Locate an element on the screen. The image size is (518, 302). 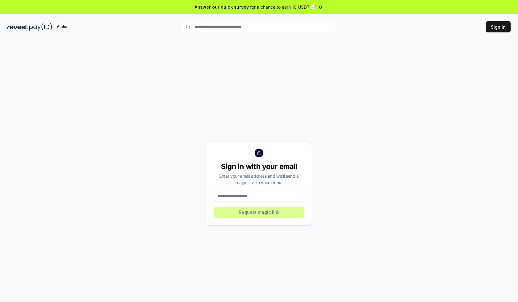
div: Alpha is located at coordinates (62, 27).